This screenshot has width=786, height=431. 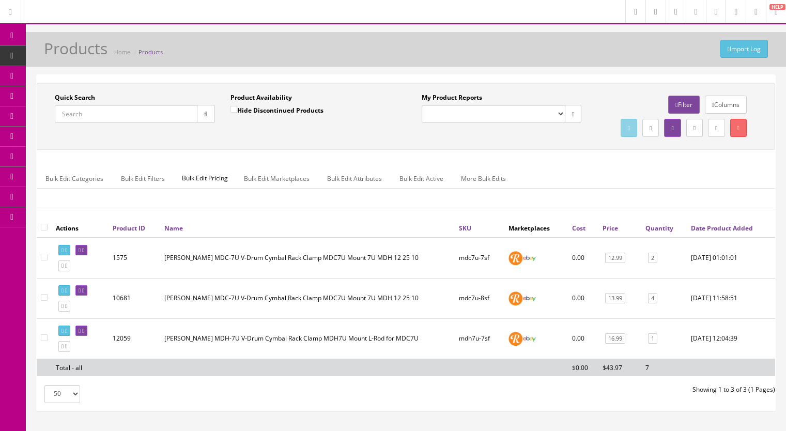 What do you see at coordinates (579, 228) in the screenshot?
I see `a: Cost` at bounding box center [579, 228].